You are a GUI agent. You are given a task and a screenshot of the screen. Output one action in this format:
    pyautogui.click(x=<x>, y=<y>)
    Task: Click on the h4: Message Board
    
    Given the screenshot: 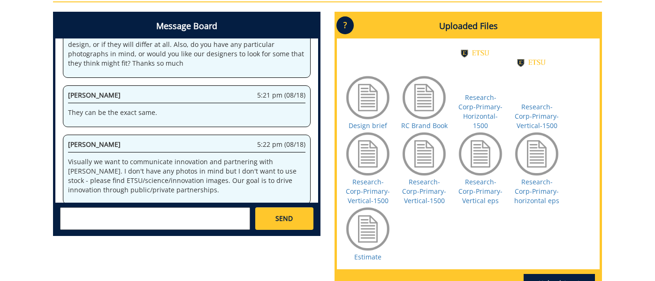 What is the action you would take?
    pyautogui.click(x=187, y=26)
    